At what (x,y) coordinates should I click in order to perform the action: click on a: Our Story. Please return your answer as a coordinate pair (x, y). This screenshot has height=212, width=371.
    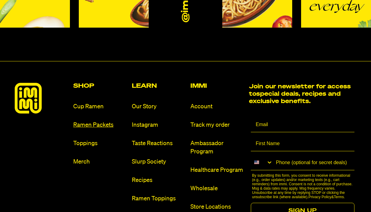
    Looking at the image, I should click on (158, 106).